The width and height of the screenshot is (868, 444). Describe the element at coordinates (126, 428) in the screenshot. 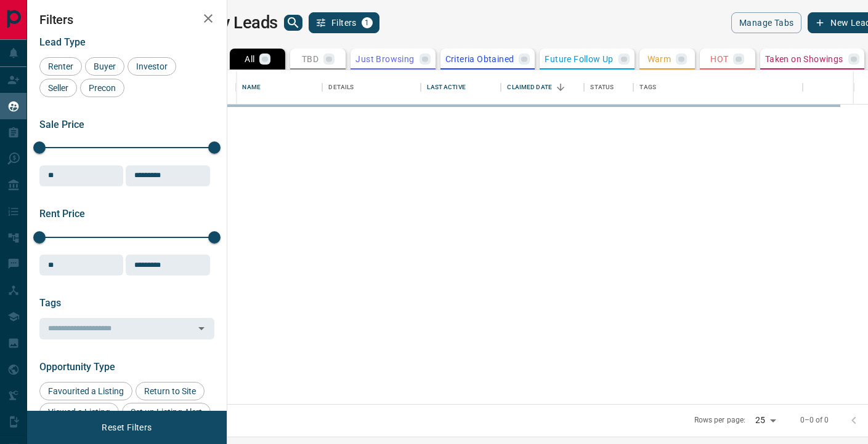

I see `button: Reset Filters` at that location.